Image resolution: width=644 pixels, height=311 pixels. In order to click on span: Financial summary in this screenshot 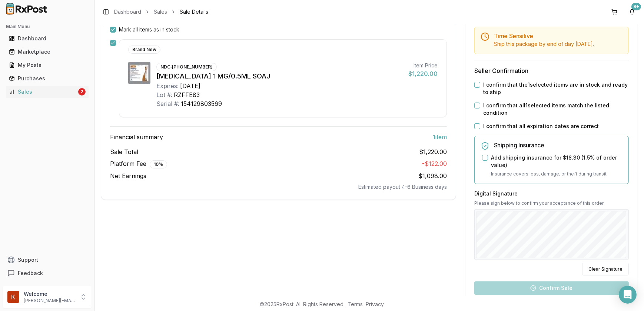, I will do `click(136, 137)`.